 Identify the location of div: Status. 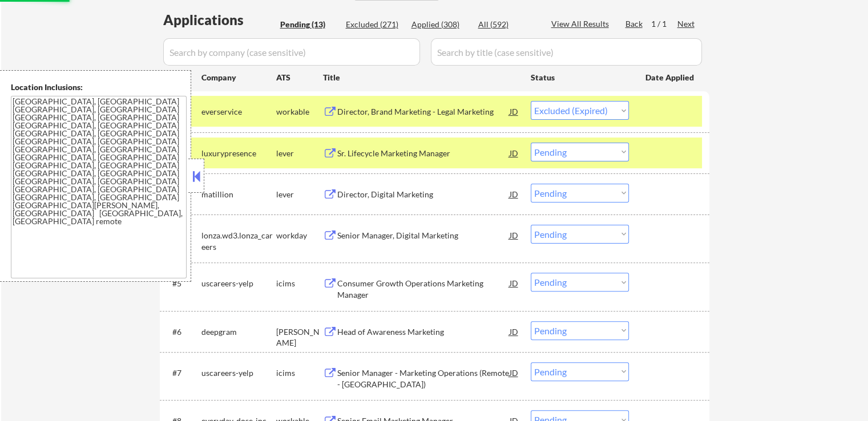
(579, 77).